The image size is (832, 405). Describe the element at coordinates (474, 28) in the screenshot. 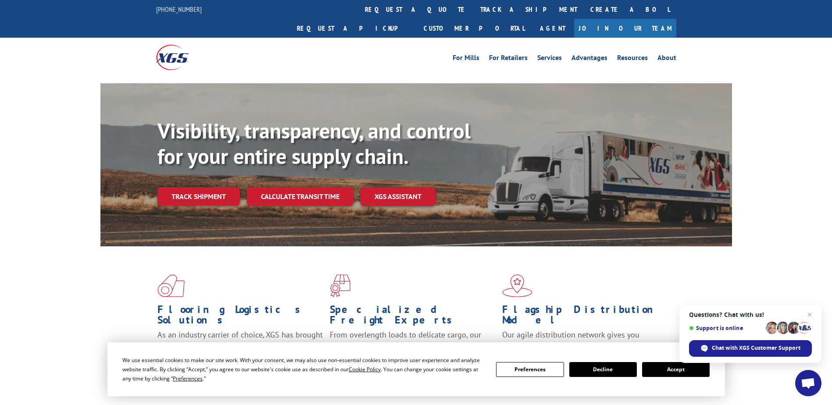

I see `a: Customer Portal` at that location.